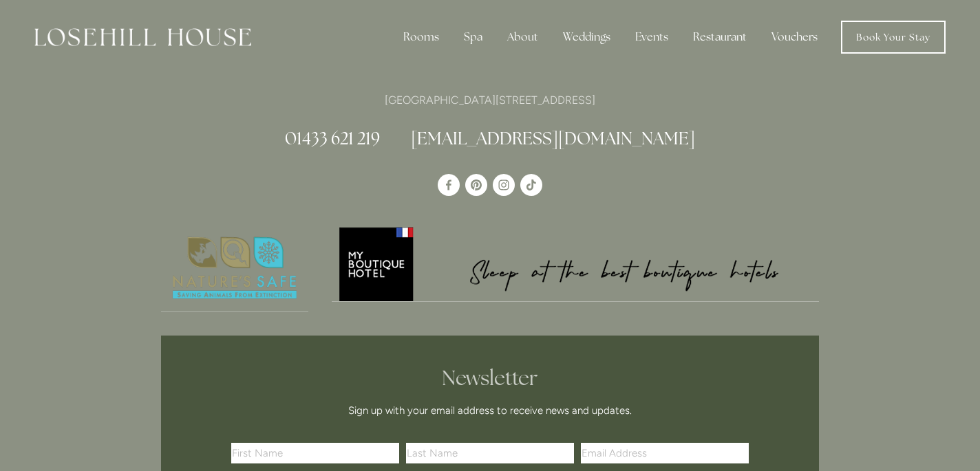 This screenshot has width=980, height=471. I want to click on img: My Boutique Hotel - Logo, so click(575, 263).